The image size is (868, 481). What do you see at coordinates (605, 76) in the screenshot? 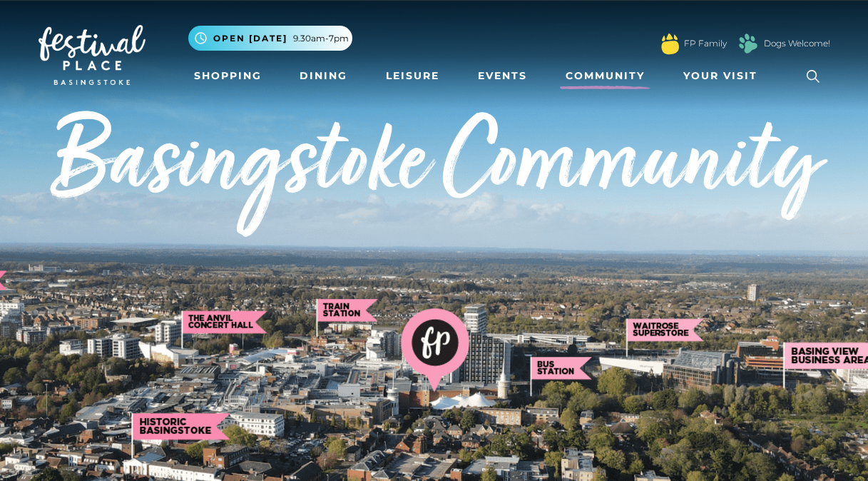
I see `a: Community` at bounding box center [605, 76].